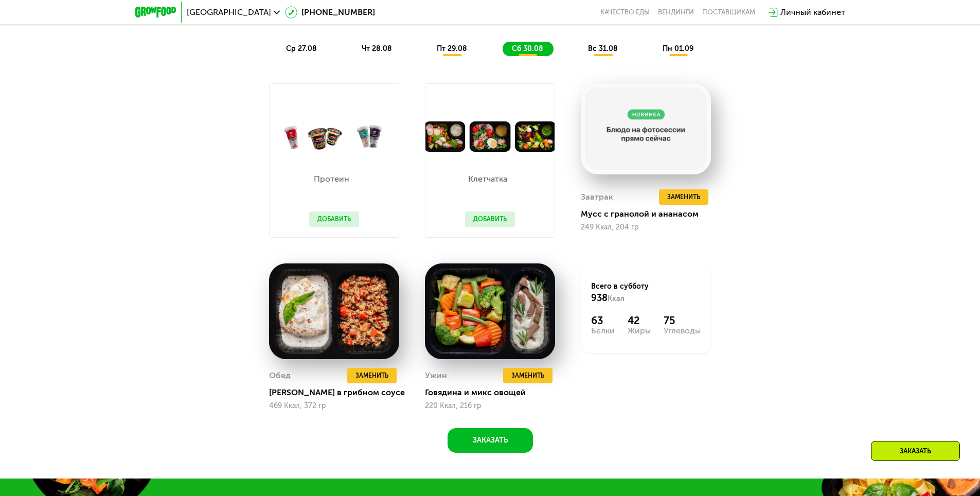  What do you see at coordinates (616, 299) in the screenshot?
I see `span: Ккал` at bounding box center [616, 299].